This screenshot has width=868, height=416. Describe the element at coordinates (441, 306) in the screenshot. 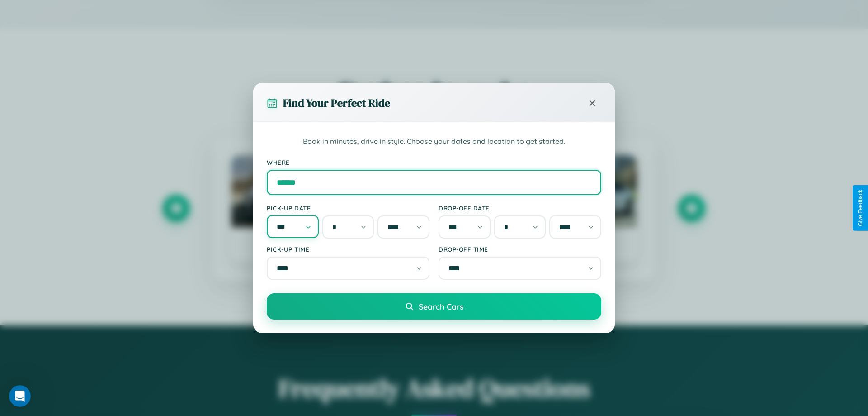

I see `span: Search Cars` at that location.